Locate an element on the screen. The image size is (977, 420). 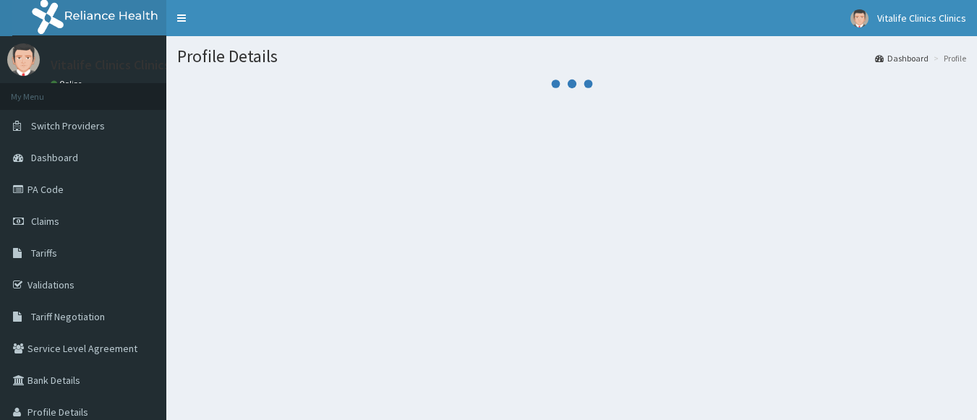
span: Vitalife Clinics Clinics is located at coordinates (921, 18).